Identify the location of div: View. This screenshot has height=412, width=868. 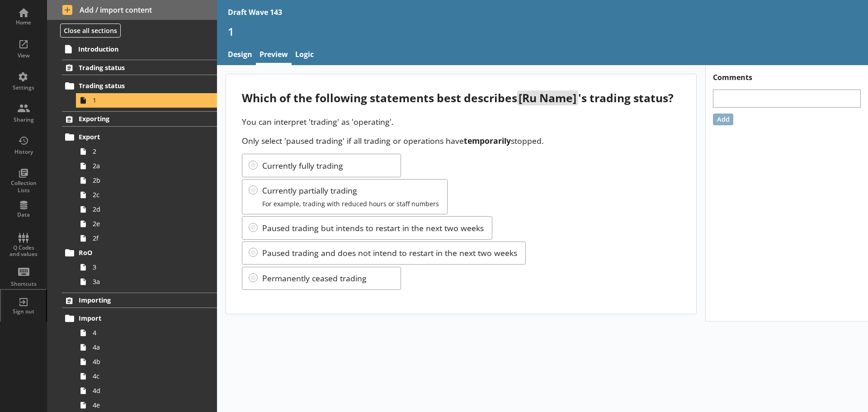
(24, 56).